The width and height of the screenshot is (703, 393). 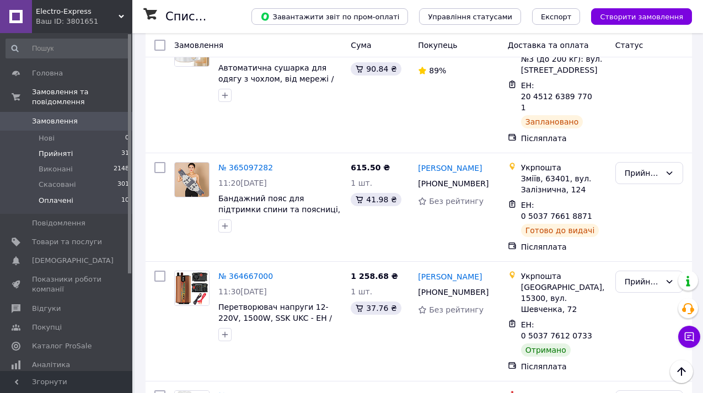 I want to click on span: 89%, so click(x=437, y=71).